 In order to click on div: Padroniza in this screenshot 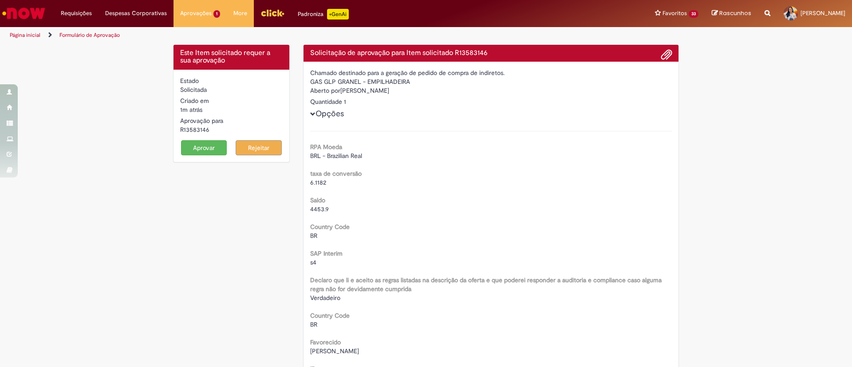, I will do `click(323, 14)`.